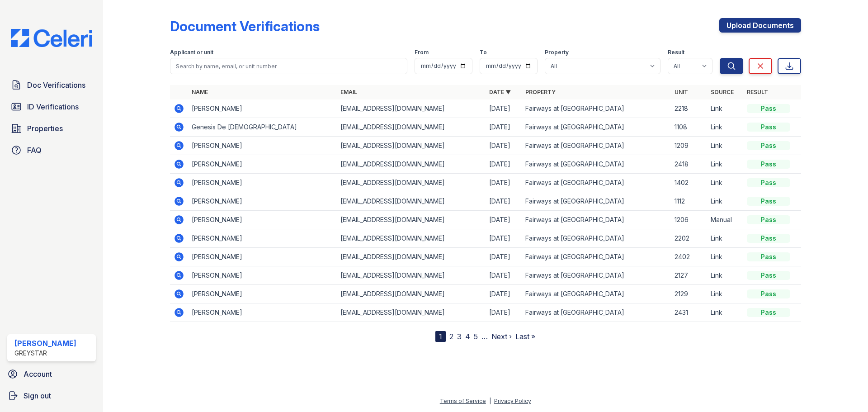 The width and height of the screenshot is (868, 412). I want to click on td: 1209, so click(689, 146).